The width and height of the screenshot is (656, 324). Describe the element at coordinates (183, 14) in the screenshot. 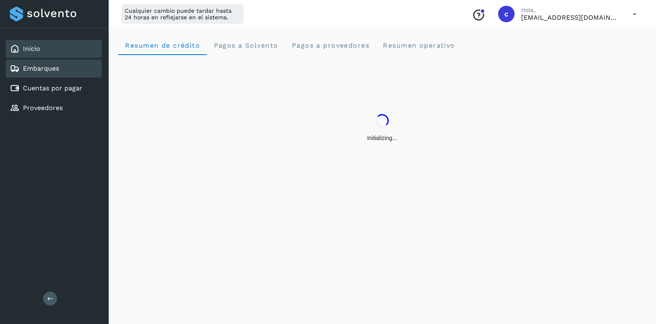

I see `div: Cualquier cambio puede tardar hasta 24 horas en reflejarse en el sistema.` at that location.